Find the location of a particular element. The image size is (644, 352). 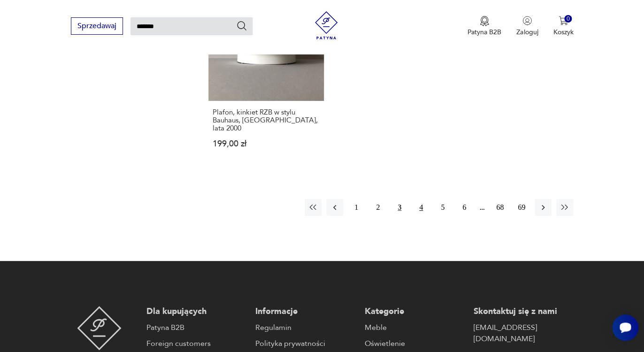

p: Patyna B2B is located at coordinates (484, 32).